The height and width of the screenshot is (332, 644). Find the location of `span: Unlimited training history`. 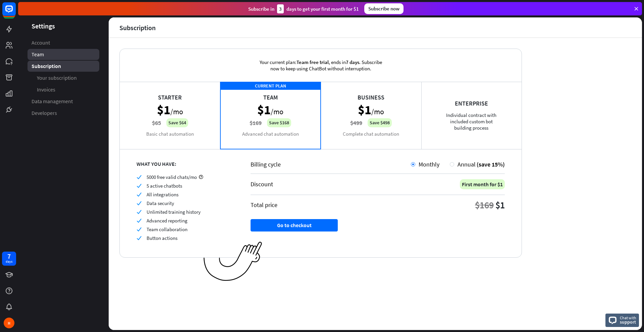

span: Unlimited training history is located at coordinates (173, 212).